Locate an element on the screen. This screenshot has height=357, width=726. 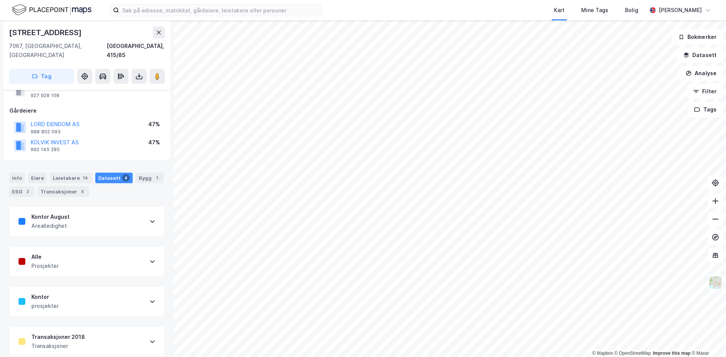
div: Eiere is located at coordinates (37, 178).